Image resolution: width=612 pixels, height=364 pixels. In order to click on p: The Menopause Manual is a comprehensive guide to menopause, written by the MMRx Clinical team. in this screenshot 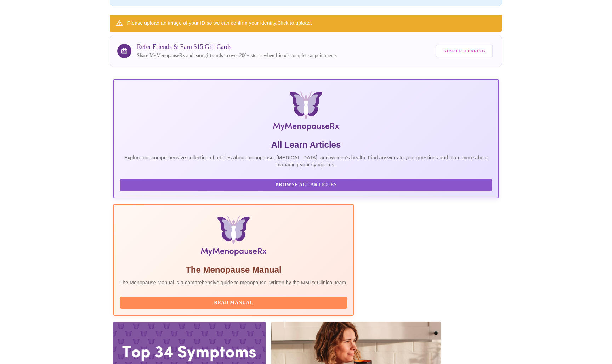, I will do `click(234, 283)`.